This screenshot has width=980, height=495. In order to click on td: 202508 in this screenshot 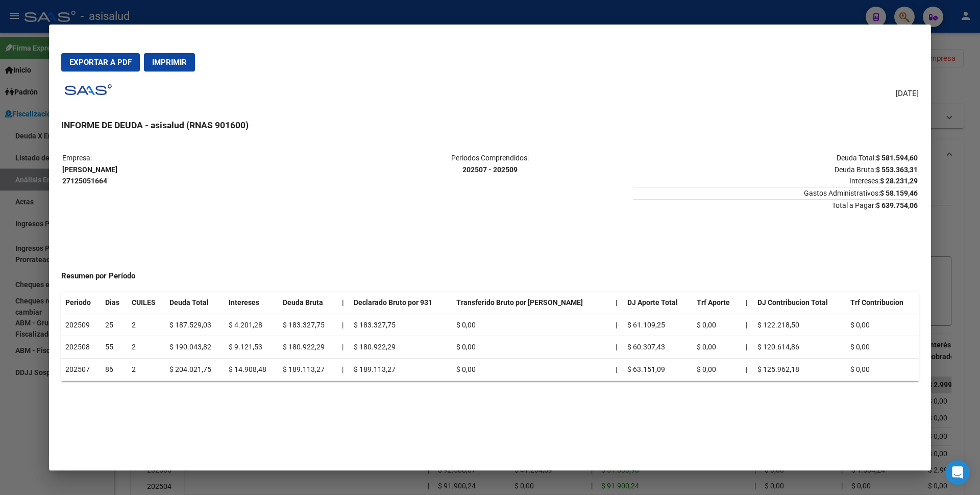, I will do `click(81, 347)`.